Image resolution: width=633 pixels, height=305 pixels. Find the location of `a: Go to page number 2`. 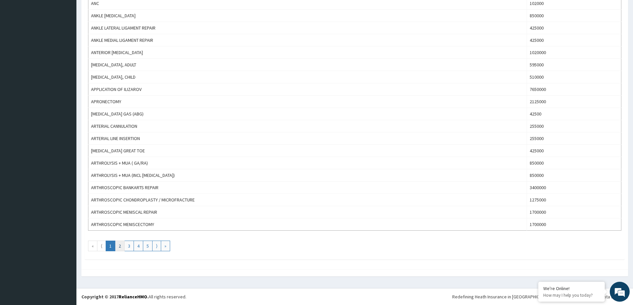

a: Go to page number 2 is located at coordinates (120, 246).